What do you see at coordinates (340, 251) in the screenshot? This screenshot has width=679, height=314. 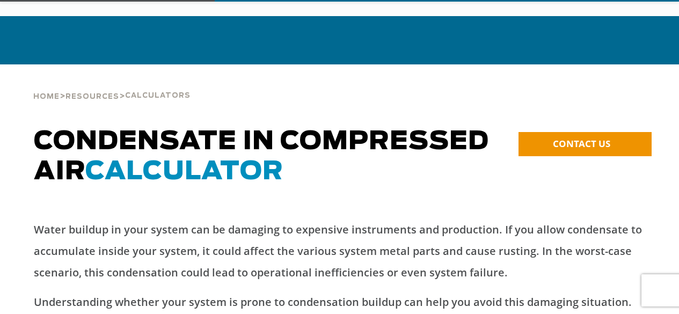 I see `p: Water buildup in your system can be damaging to expensive instruments and production. If you allo...` at bounding box center [340, 251].